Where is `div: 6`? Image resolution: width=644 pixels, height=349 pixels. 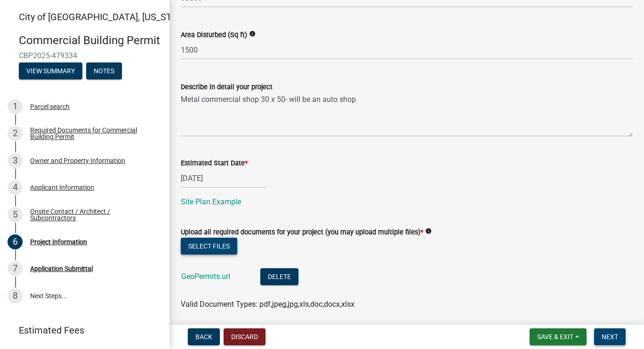 div: 6 is located at coordinates (15, 242).